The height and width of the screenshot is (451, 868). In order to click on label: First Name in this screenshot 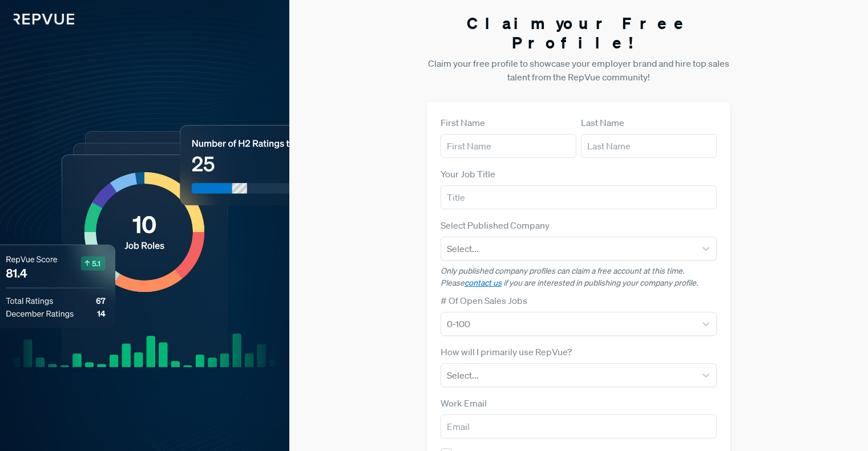, I will do `click(463, 123)`.